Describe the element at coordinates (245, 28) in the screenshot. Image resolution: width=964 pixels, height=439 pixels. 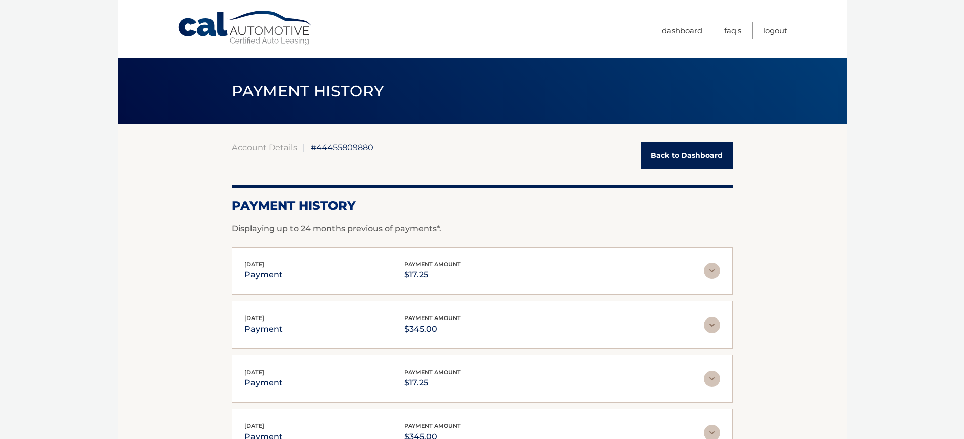
I see `a: Cal Automotive` at that location.